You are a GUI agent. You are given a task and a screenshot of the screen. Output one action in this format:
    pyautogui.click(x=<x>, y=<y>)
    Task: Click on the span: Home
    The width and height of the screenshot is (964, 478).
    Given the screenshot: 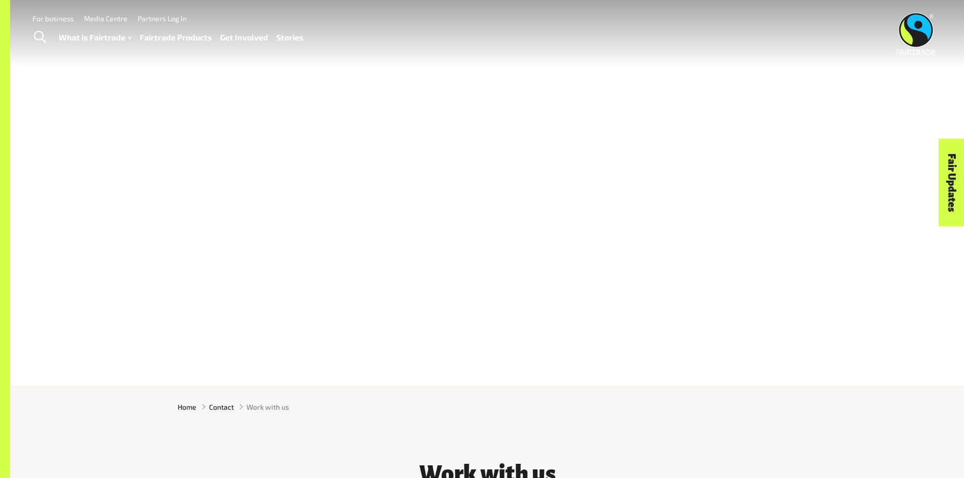 What is the action you would take?
    pyautogui.click(x=187, y=407)
    